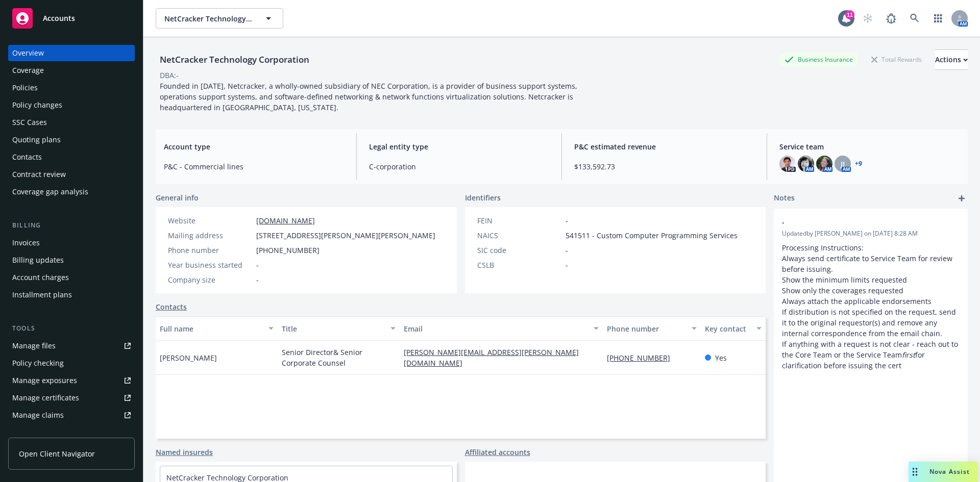 Image resolution: width=980 pixels, height=482 pixels. I want to click on div: Policies, so click(25, 88).